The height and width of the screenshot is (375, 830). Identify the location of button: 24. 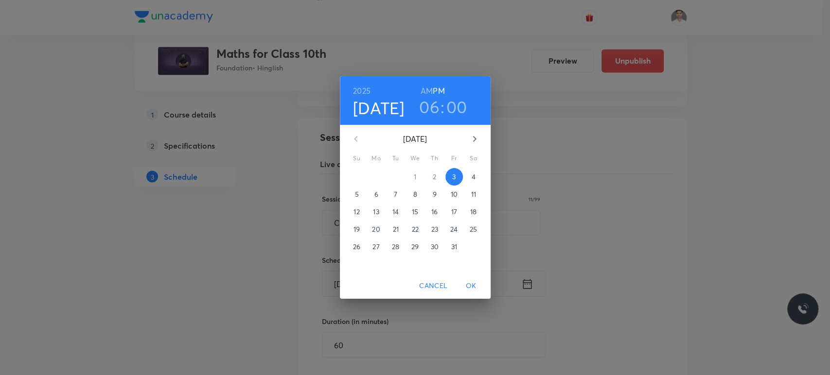
(454, 230).